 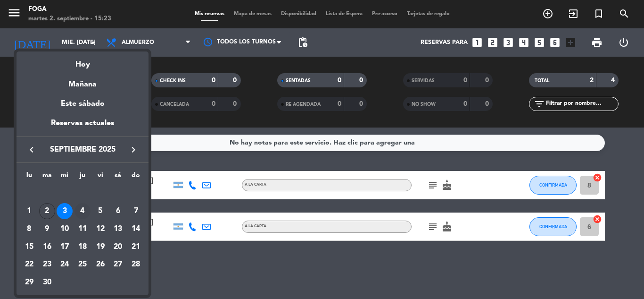 What do you see at coordinates (101, 229) in the screenshot?
I see `td: 12 de septiembre de 2025` at bounding box center [101, 229].